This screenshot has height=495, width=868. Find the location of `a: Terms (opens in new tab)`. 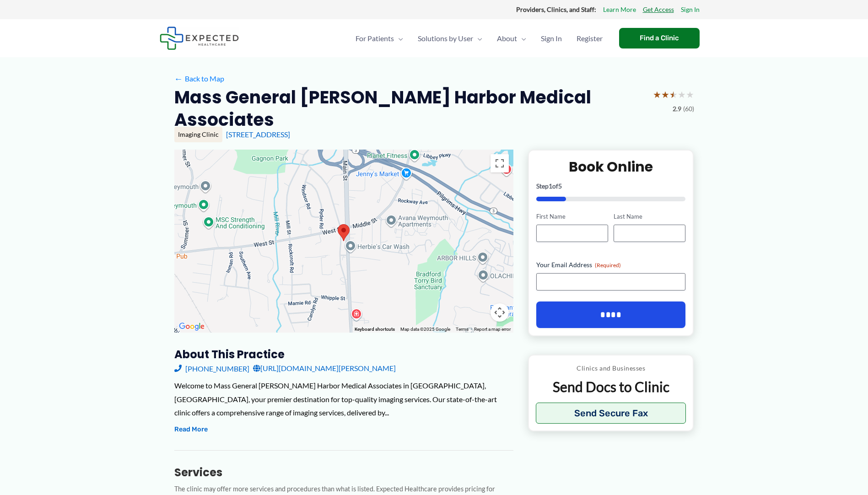

a: Terms (opens in new tab) is located at coordinates (462, 329).